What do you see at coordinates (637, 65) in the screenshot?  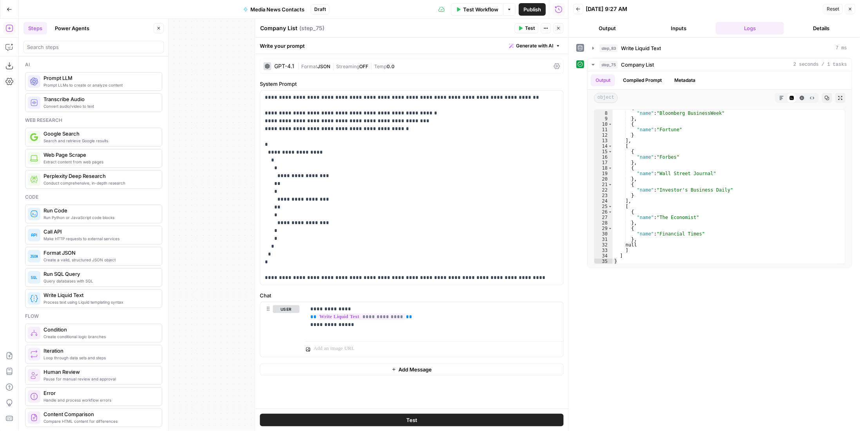 I see `span: Company List` at bounding box center [637, 65].